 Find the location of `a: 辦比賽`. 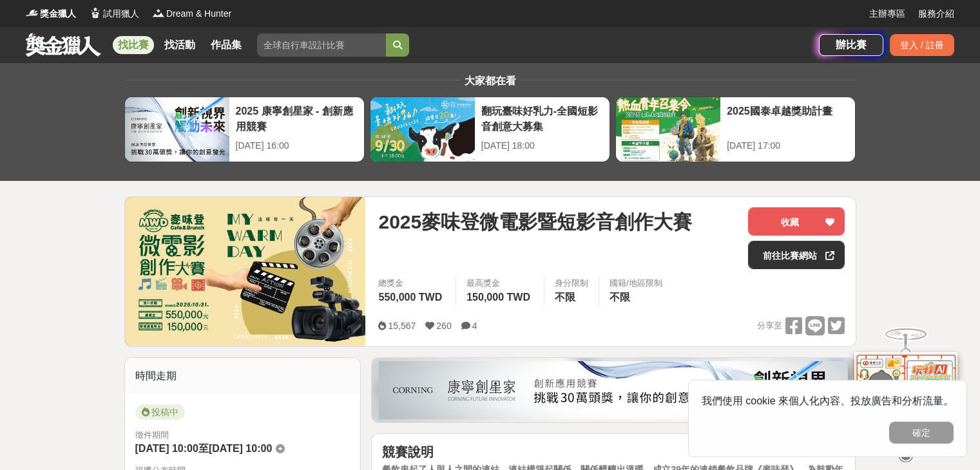

a: 辦比賽 is located at coordinates (851, 45).